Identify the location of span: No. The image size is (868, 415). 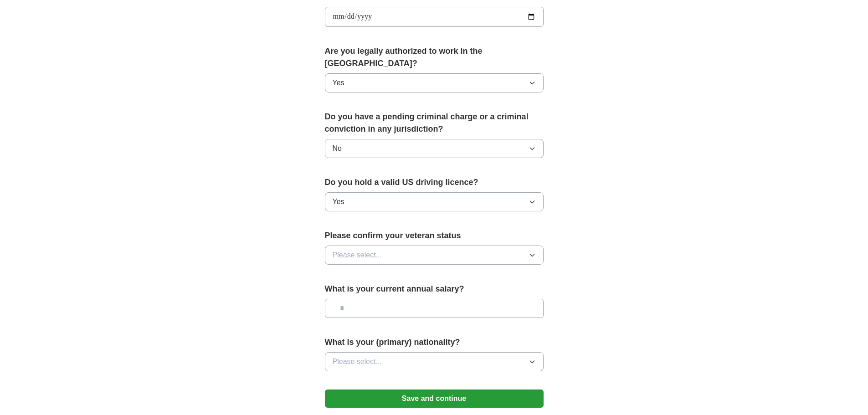
(337, 149).